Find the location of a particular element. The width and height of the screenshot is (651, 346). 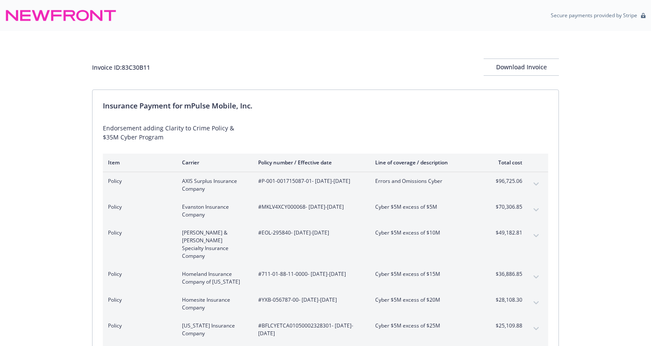

span: $25,109.88 is located at coordinates (506, 326).